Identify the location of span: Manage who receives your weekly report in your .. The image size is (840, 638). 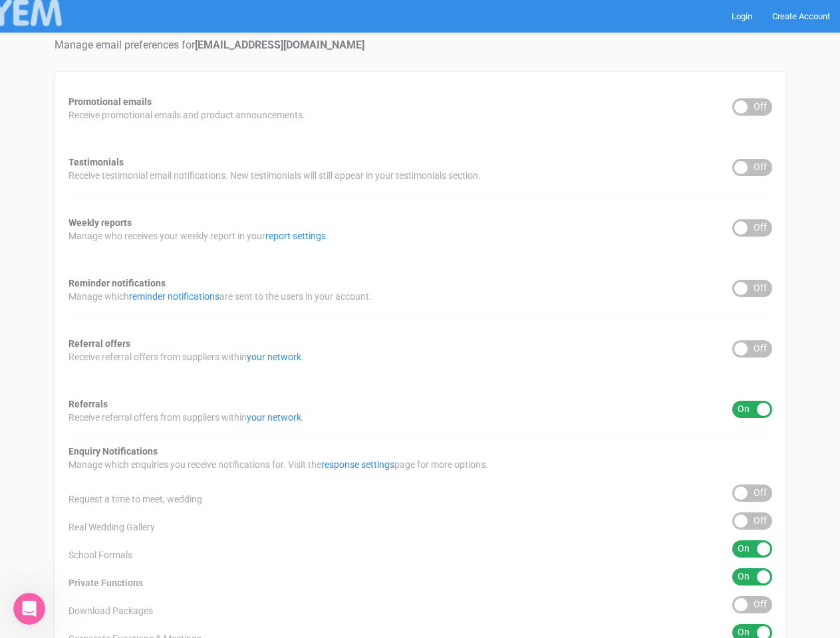
(198, 236).